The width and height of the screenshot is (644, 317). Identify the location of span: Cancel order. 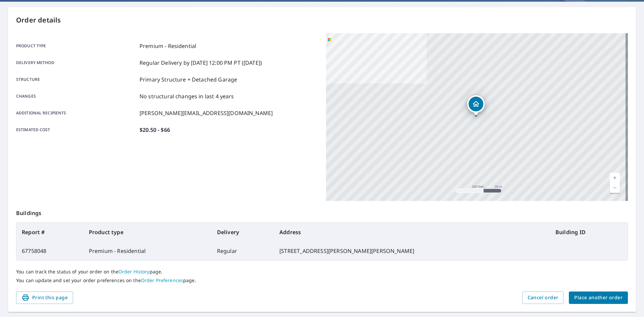
(543, 298).